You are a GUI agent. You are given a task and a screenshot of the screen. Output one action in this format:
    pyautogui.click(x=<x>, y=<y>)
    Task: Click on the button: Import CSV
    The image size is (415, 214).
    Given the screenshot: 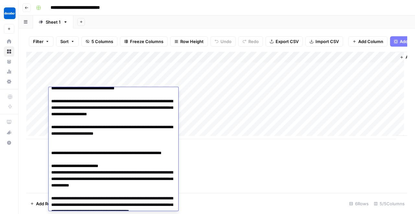 What is the action you would take?
    pyautogui.click(x=324, y=41)
    